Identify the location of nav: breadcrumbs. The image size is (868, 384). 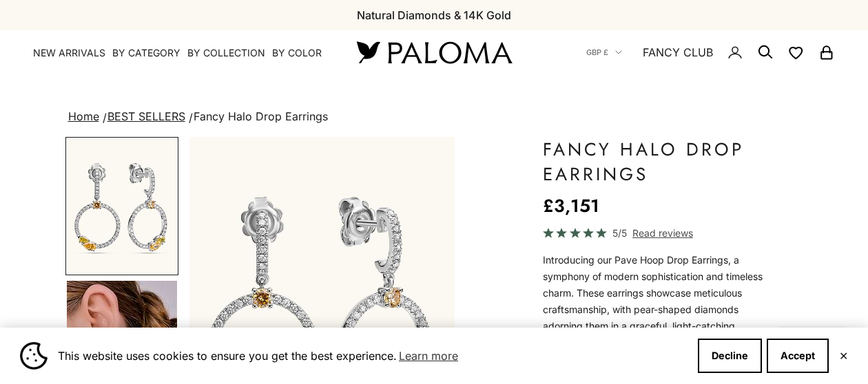
(434, 117).